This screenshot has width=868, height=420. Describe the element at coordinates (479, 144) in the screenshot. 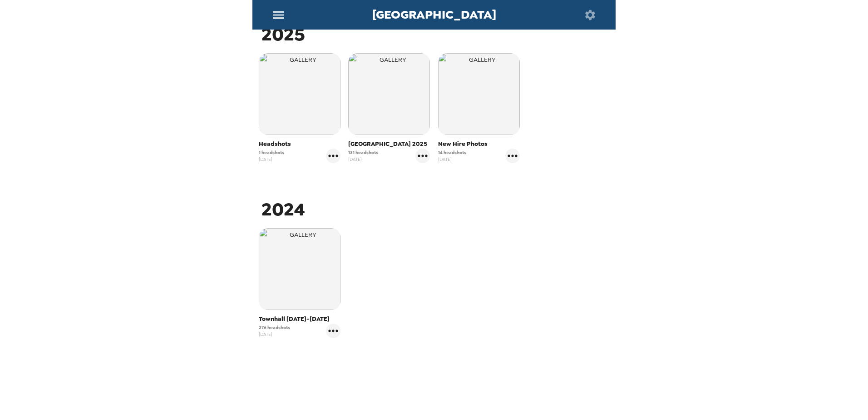

I see `span: New Hire Photos` at that location.